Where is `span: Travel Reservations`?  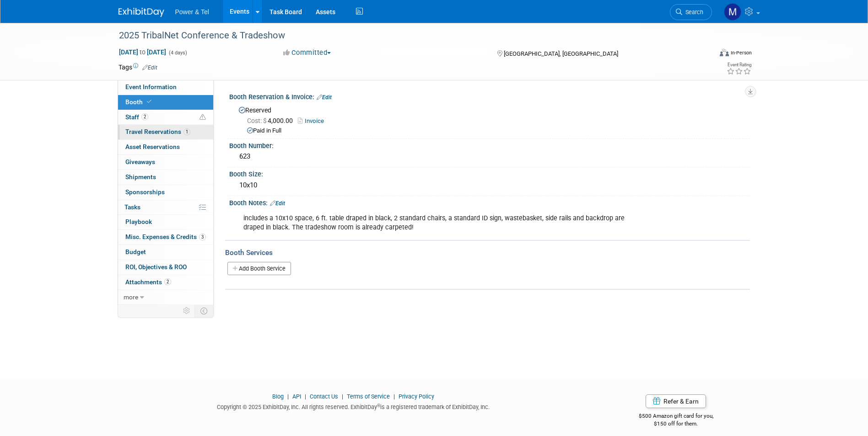 span: Travel Reservations is located at coordinates (158, 132).